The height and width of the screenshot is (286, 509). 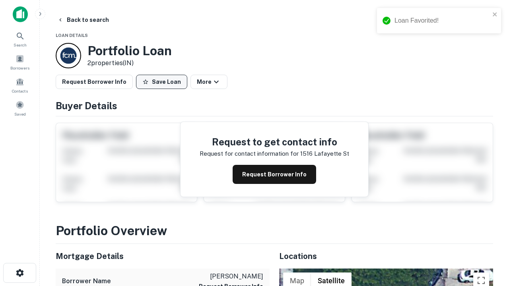 I want to click on div: Contacts, so click(x=20, y=85).